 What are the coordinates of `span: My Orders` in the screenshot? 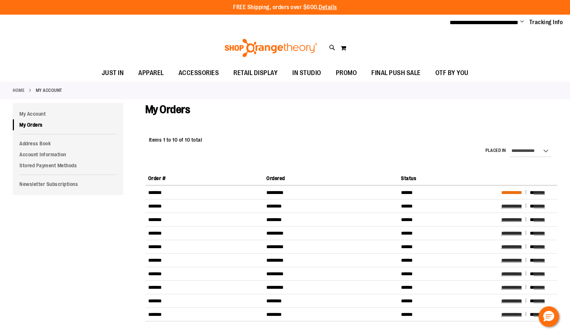 It's located at (168, 109).